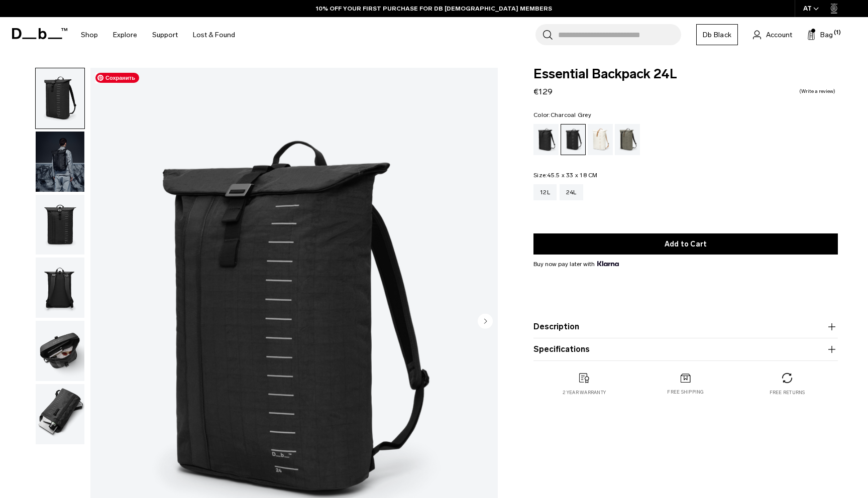  What do you see at coordinates (543, 91) in the screenshot?
I see `span: €129` at bounding box center [543, 91].